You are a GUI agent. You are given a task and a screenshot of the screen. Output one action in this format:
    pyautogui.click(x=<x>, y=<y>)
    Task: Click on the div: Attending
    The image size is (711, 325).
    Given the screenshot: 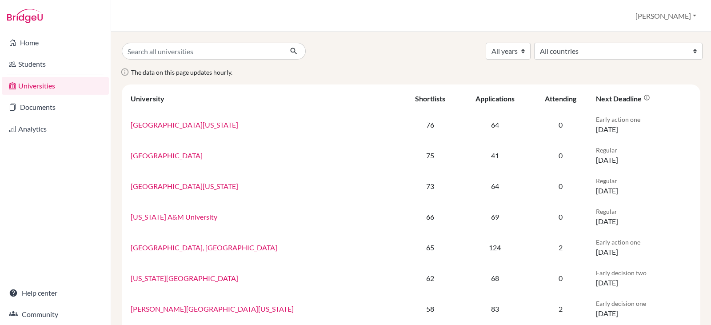 What is the action you would take?
    pyautogui.click(x=560, y=98)
    